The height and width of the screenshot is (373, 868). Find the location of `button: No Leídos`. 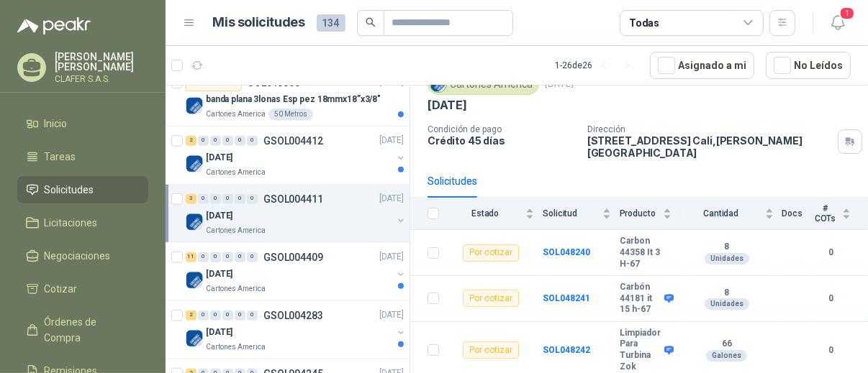

button: No Leídos is located at coordinates (809, 66).